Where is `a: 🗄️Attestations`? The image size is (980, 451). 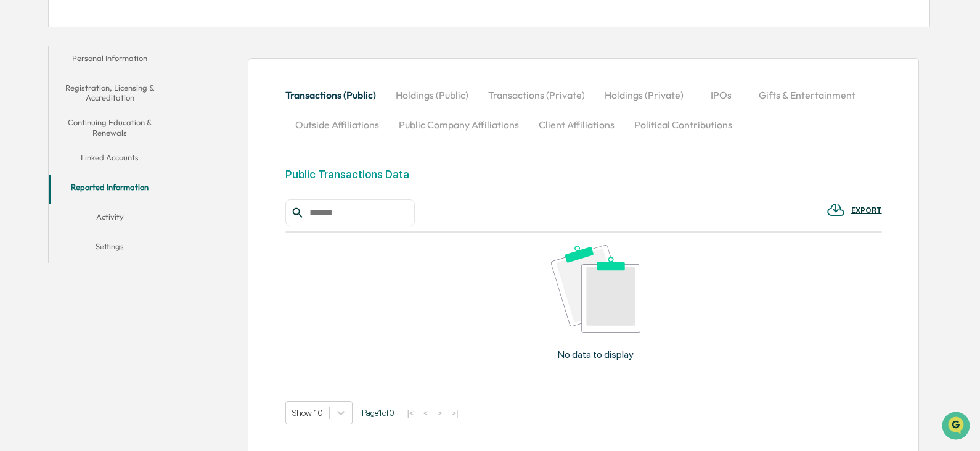 a: 🗄️Attestations is located at coordinates (121, 162).